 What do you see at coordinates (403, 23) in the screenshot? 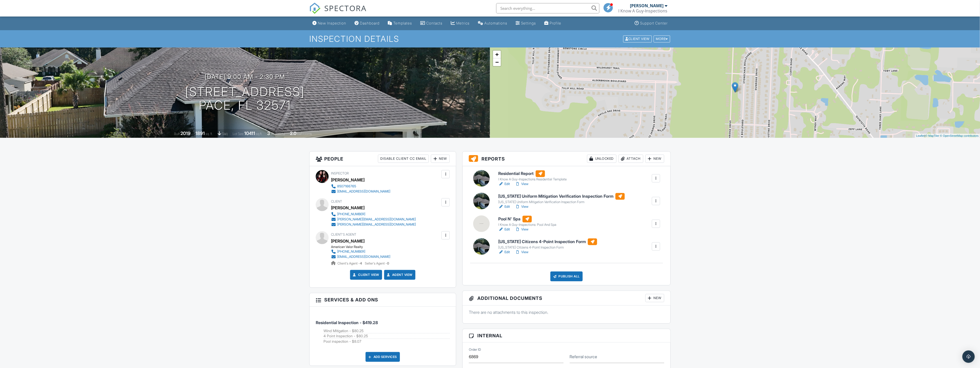
I see `div: Templates` at bounding box center [403, 23].